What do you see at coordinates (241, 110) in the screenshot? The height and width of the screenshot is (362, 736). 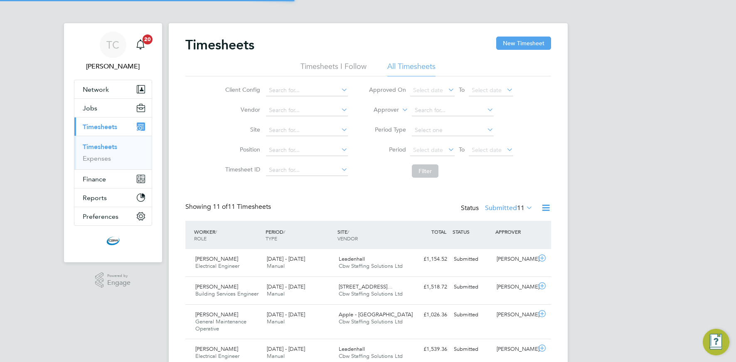 I see `label: Vendor` at bounding box center [241, 110].